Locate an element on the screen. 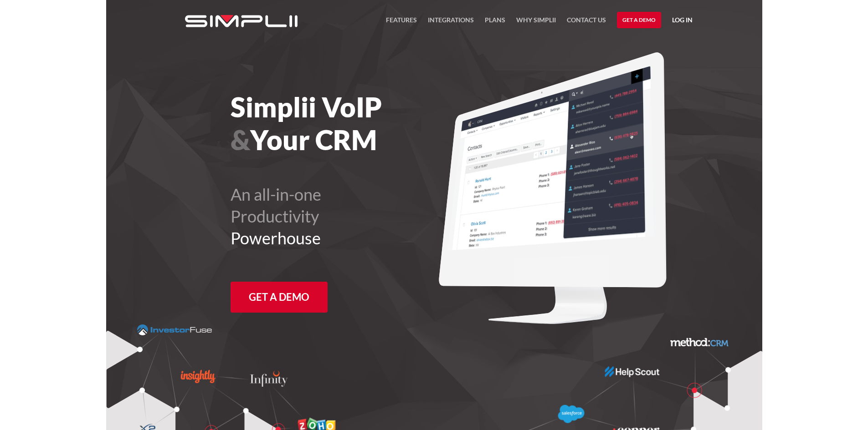 The image size is (868, 430). img: Simplii is located at coordinates (241, 21).